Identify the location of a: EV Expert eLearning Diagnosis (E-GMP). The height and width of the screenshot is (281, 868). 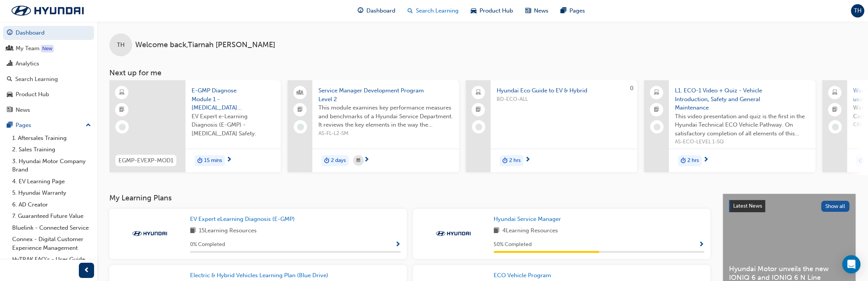
(243, 219).